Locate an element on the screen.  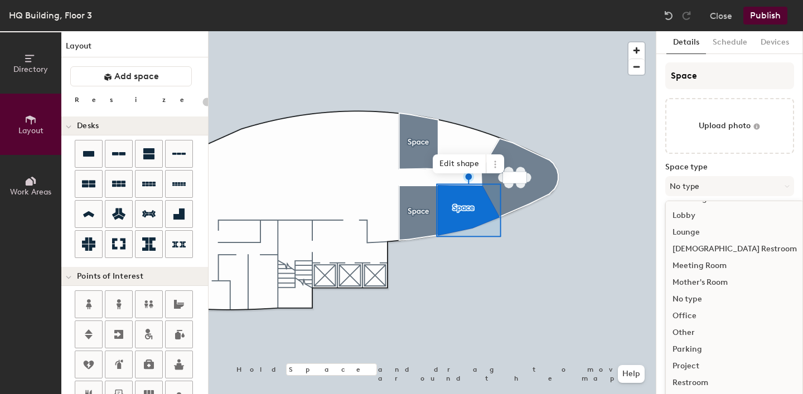
div: HQ Building, Floor 3 is located at coordinates (50, 15).